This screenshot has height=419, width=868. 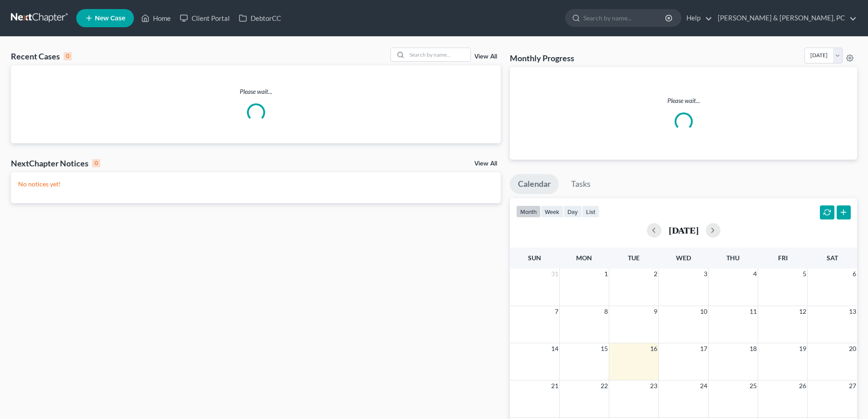 What do you see at coordinates (753, 386) in the screenshot?
I see `span: 25` at bounding box center [753, 386].